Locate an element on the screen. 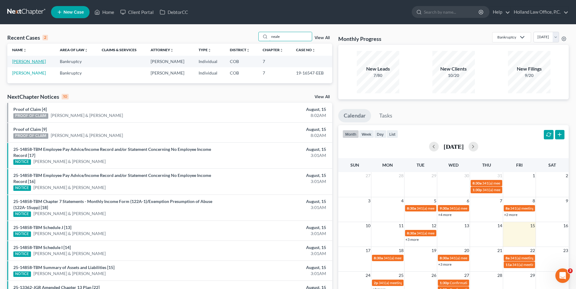 The image size is (576, 289). div: New Filings is located at coordinates (529, 69).